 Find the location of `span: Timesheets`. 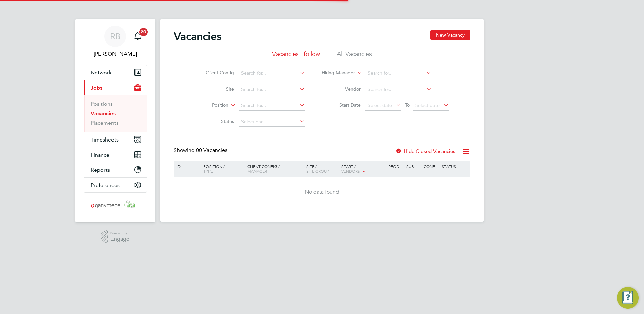

span: Timesheets is located at coordinates (104, 140).